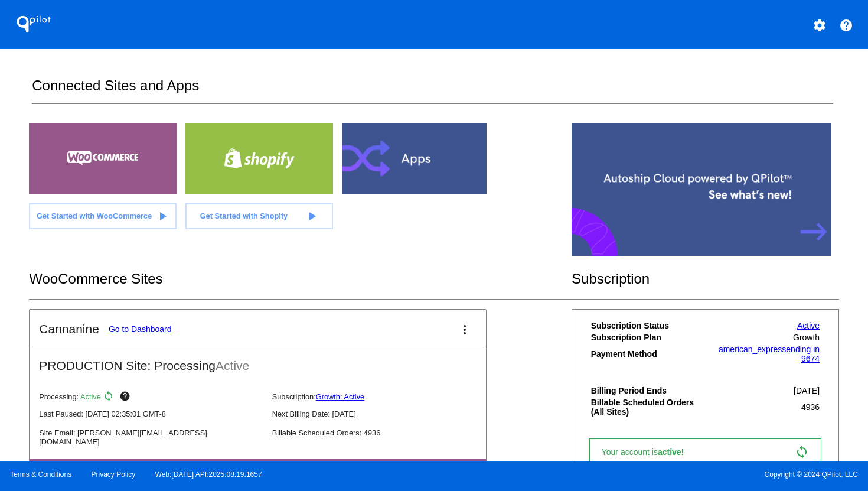 The width and height of the screenshot is (868, 491). Describe the element at coordinates (432, 91) in the screenshot. I see `h2: Connected Sites and Apps` at that location.